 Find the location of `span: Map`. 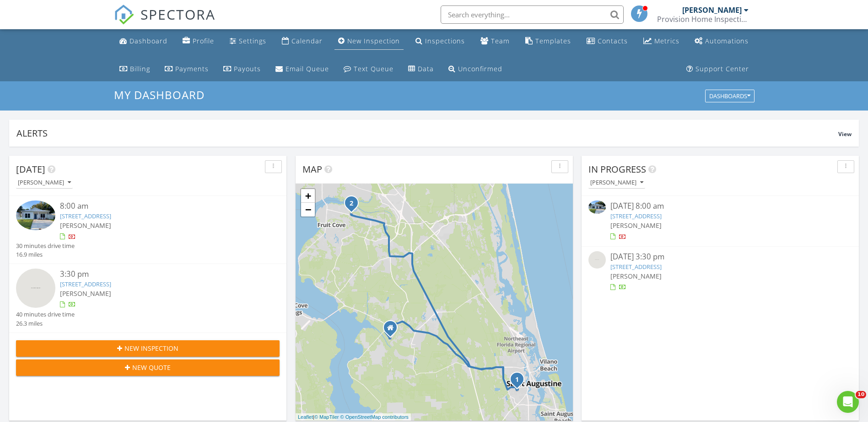

span: Map is located at coordinates (312, 169).